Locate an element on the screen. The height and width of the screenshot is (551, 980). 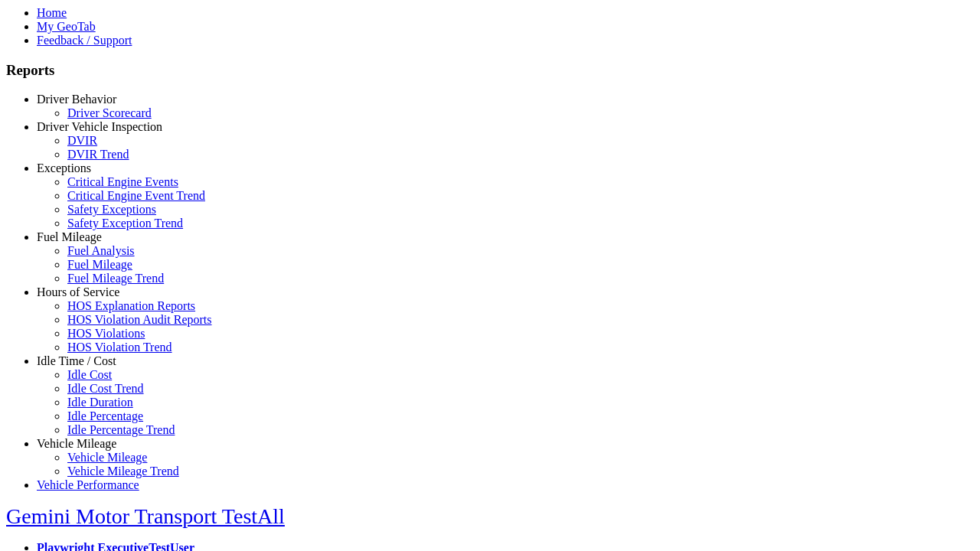
a: Critical Engine Event Trend is located at coordinates (137, 195).